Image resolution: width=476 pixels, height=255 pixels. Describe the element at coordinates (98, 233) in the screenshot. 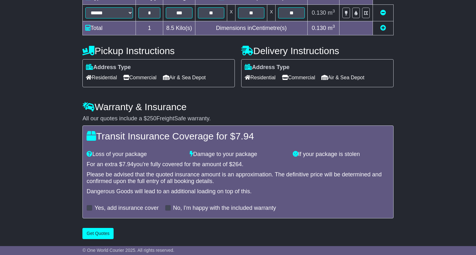

I see `button: Get Quotes` at that location.